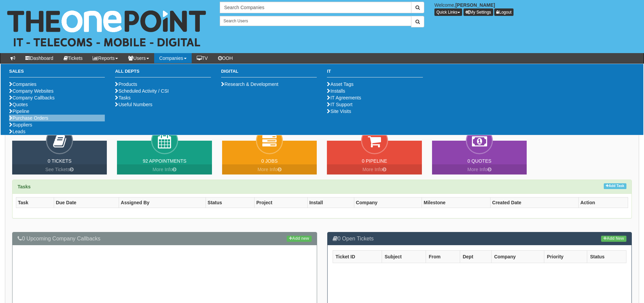 This screenshot has width=644, height=303. Describe the element at coordinates (123, 98) in the screenshot. I see `a: Tasks` at that location.